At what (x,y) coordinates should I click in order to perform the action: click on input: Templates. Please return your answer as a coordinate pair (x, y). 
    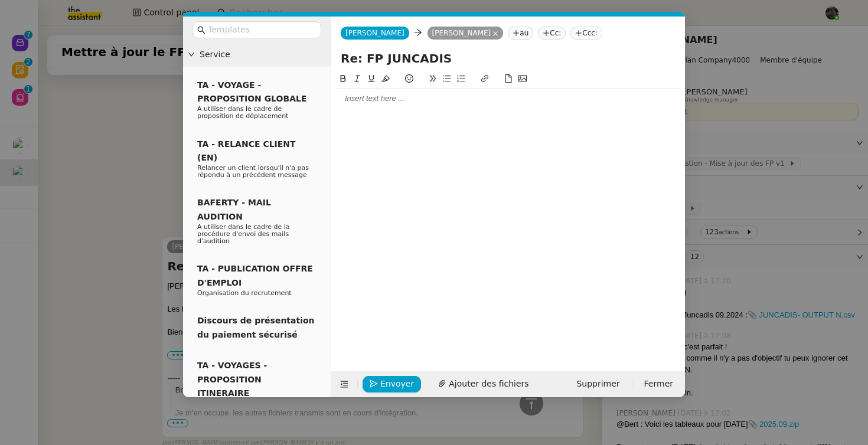
    Looking at the image, I should click on (261, 30).